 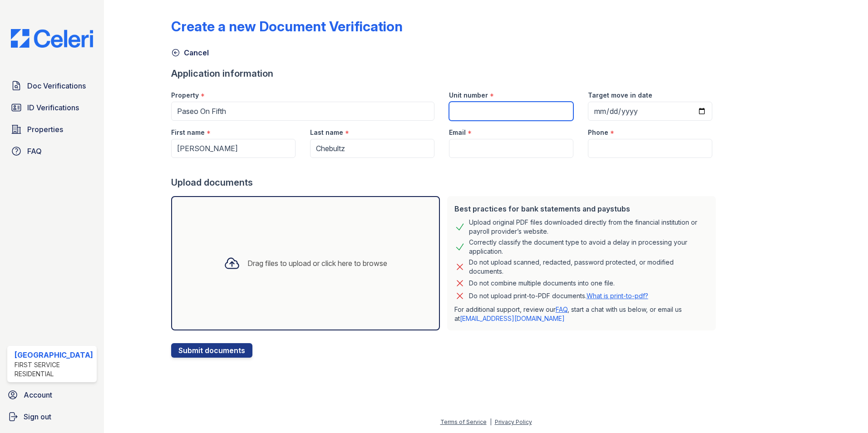 What do you see at coordinates (514, 422) in the screenshot?
I see `a: Privacy Policy` at bounding box center [514, 422].